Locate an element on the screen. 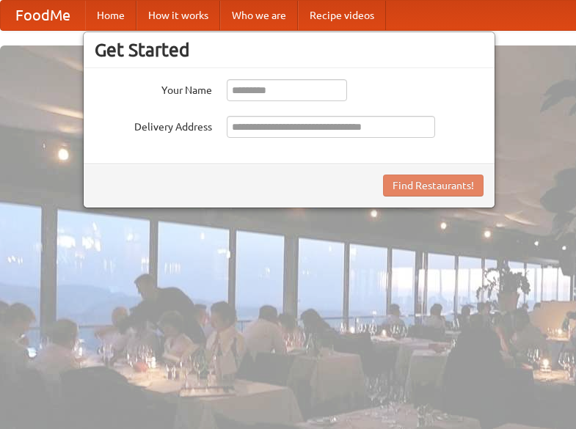 The image size is (576, 429). label: Delivery Address is located at coordinates (153, 125).